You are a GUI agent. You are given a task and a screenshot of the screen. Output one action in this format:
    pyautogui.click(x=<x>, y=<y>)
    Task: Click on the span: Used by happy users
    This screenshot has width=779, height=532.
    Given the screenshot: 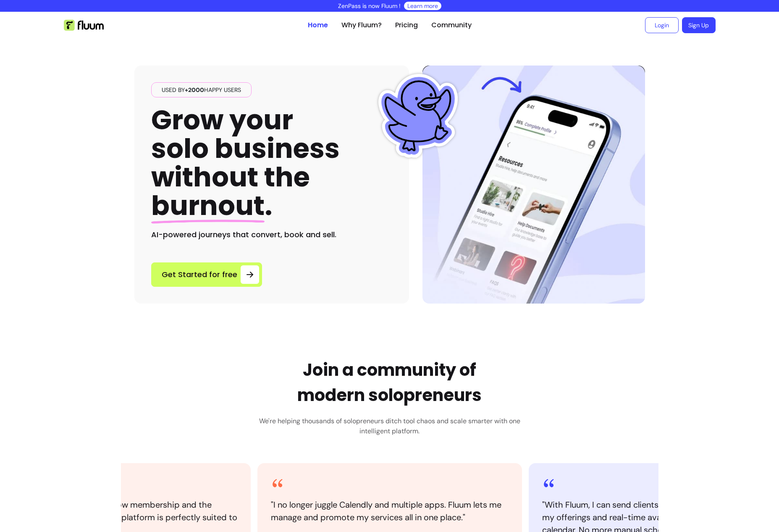 What is the action you would take?
    pyautogui.click(x=201, y=90)
    